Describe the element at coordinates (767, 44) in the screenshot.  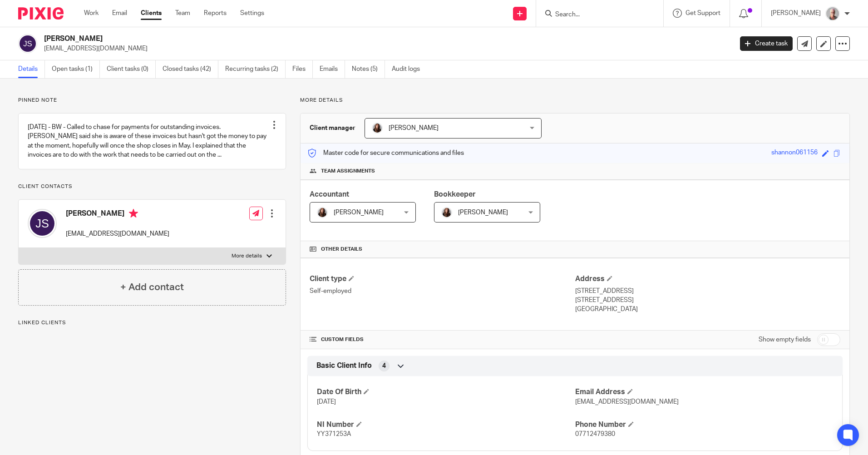
I see `a: Create task` at that location.